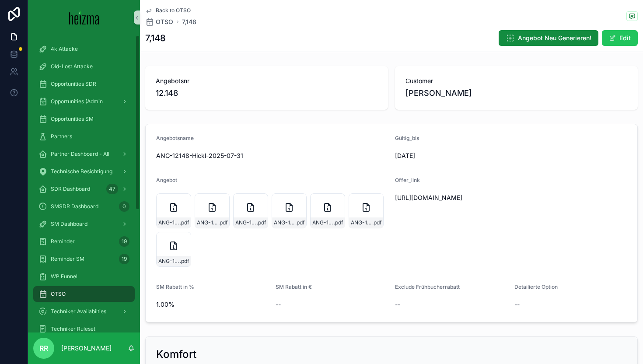 The width and height of the screenshot is (643, 364). I want to click on span: 12.148, so click(266, 93).